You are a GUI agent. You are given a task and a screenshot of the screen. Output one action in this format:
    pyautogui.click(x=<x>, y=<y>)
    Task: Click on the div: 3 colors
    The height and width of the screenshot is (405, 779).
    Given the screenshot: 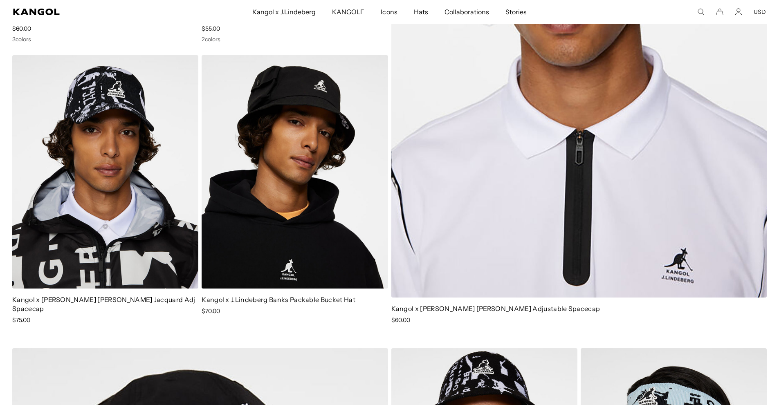 What is the action you would take?
    pyautogui.click(x=105, y=39)
    